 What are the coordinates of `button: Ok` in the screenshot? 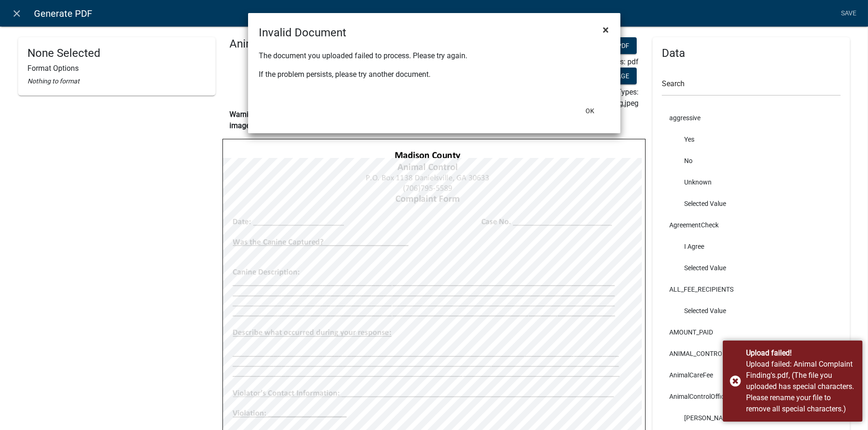 It's located at (590, 111).